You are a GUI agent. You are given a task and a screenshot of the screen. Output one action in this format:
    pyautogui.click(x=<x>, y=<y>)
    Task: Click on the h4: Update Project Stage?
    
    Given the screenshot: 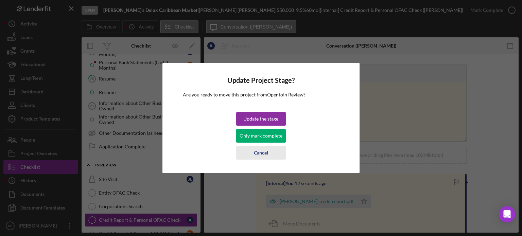 What is the action you would take?
    pyautogui.click(x=261, y=80)
    